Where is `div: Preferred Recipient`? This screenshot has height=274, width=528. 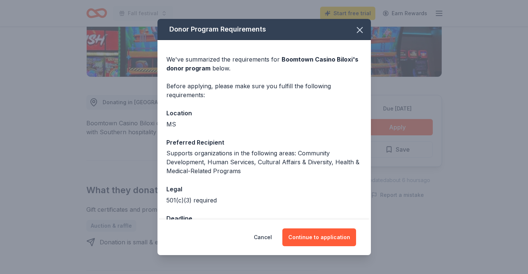 div: Preferred Recipient is located at coordinates (264, 142).